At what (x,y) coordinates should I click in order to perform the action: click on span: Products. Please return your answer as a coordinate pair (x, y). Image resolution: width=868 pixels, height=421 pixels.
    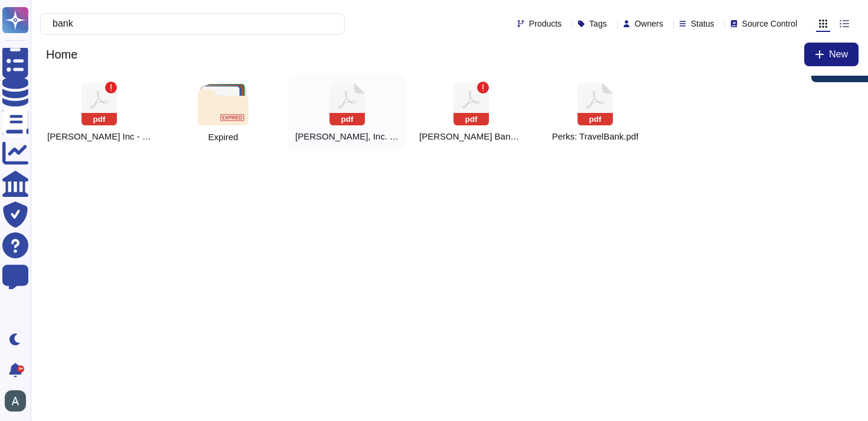
    Looking at the image, I should click on (545, 24).